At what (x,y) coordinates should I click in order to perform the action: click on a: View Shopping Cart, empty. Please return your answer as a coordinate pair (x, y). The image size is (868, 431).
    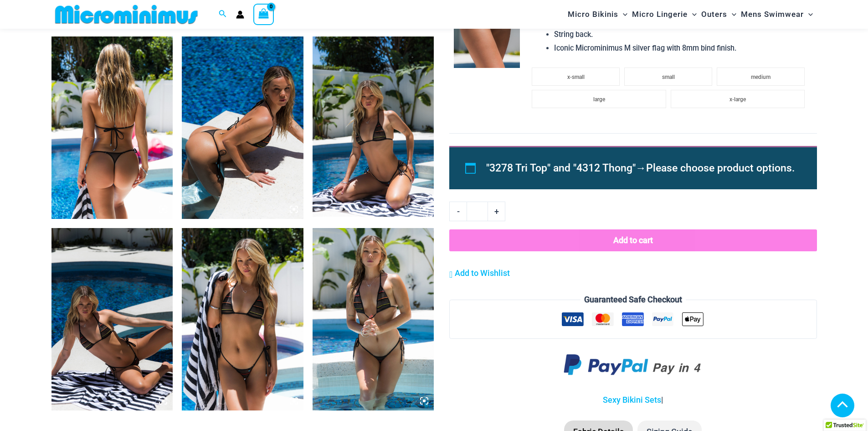
    Looking at the image, I should click on (264, 14).